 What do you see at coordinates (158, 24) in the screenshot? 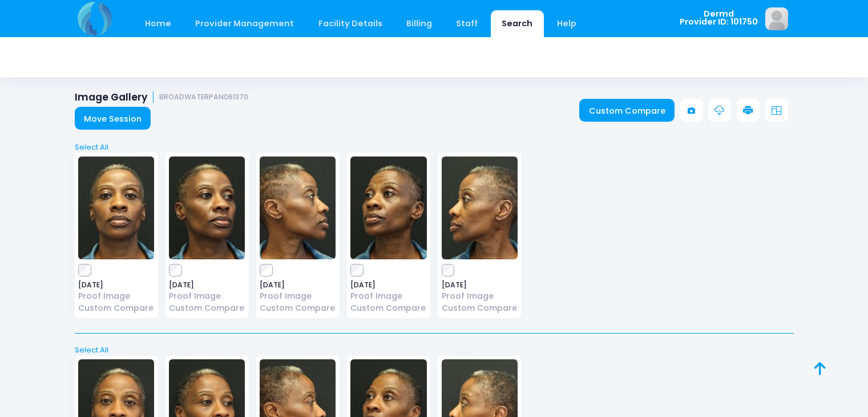
I see `a: Home` at bounding box center [158, 24].